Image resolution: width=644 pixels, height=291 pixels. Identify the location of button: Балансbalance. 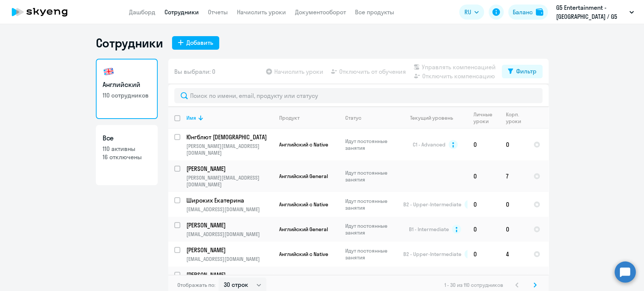
(527, 12).